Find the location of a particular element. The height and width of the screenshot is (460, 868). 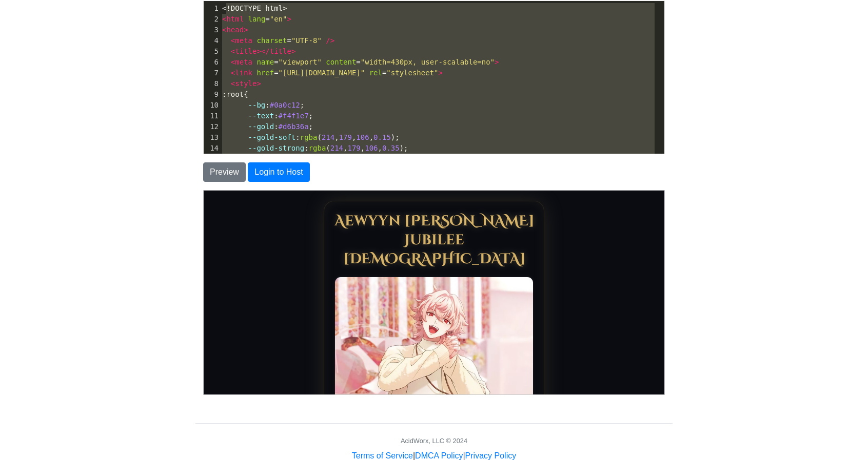

a: DMCA Policy is located at coordinates (438, 456).